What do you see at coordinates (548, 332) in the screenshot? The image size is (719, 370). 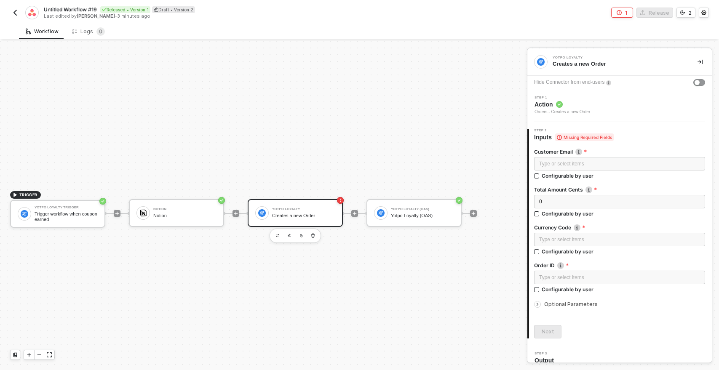 I see `button: Next` at bounding box center [548, 332].